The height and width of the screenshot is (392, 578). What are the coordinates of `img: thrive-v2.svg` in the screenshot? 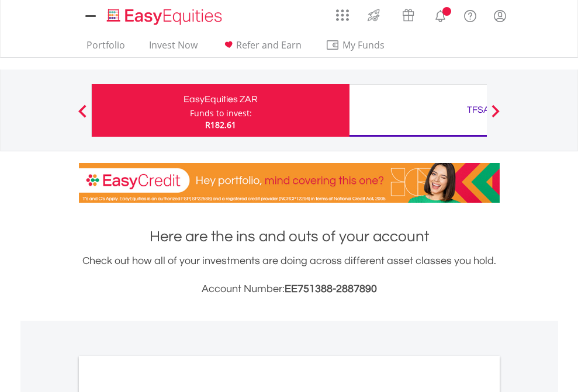 It's located at (374, 15).